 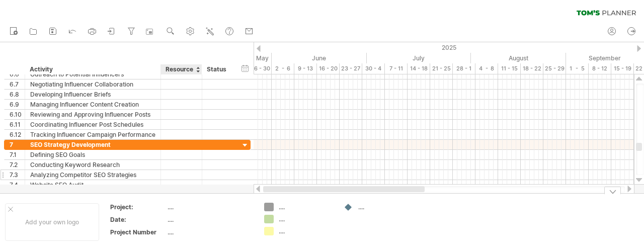 I want to click on div: Resource, so click(x=181, y=69).